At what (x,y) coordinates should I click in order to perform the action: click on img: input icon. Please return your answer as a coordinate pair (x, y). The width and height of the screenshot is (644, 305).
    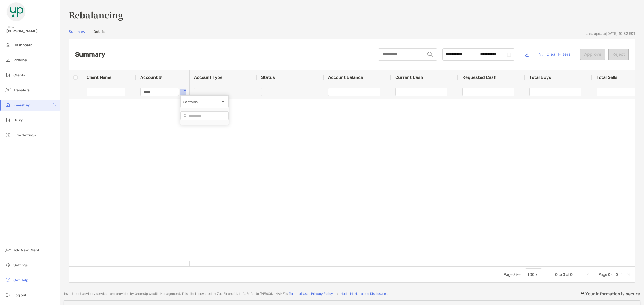
    Looking at the image, I should click on (430, 54).